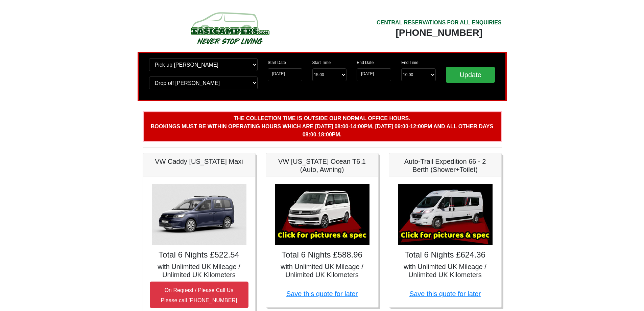 The image size is (644, 311). What do you see at coordinates (470, 75) in the screenshot?
I see `input: Update` at bounding box center [470, 75].